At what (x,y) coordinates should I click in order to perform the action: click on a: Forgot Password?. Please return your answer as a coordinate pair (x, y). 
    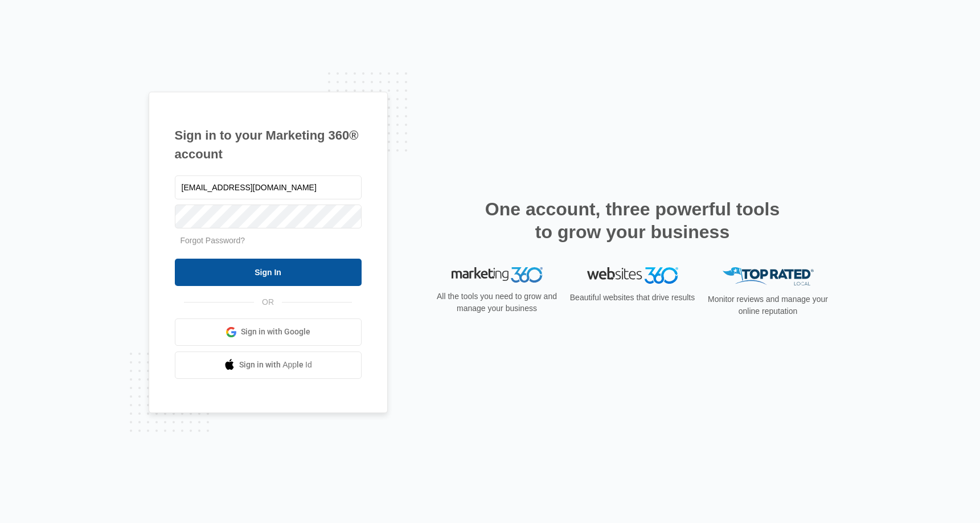
    Looking at the image, I should click on (213, 241).